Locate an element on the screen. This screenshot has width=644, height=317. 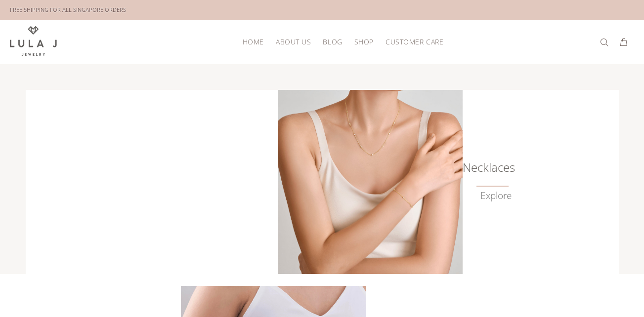
h6: Necklaces is located at coordinates (486, 167).